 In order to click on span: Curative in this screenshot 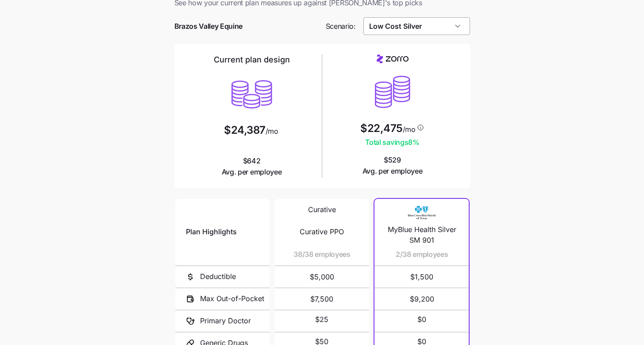, I will do `click(321, 209)`.